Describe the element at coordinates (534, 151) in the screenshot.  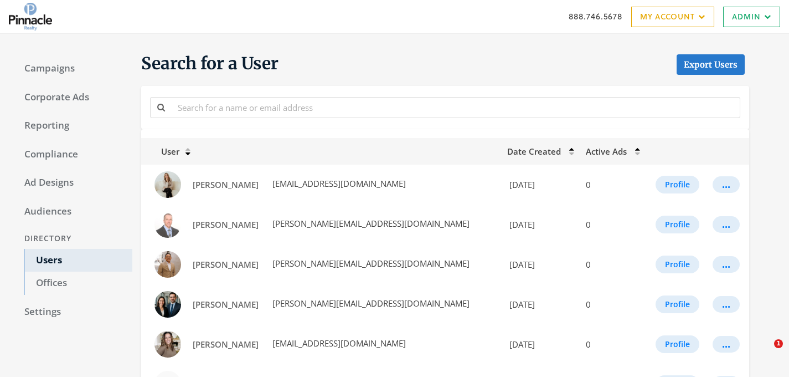
I see `span: Date Created` at that location.